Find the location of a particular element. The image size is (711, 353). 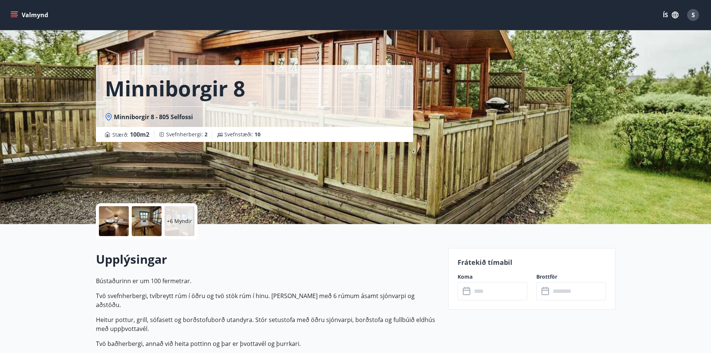

h1: Minniborgir 8 is located at coordinates (175, 88).